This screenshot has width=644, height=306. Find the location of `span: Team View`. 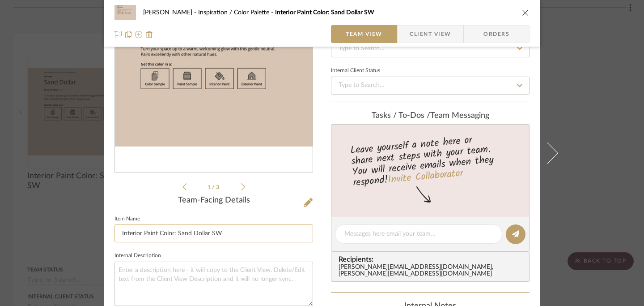

span: Team View is located at coordinates (364, 34).